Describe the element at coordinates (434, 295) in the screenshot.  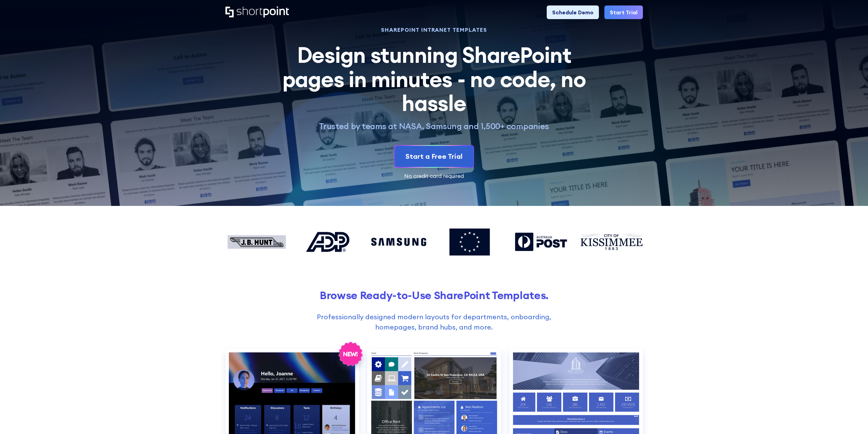
I see `h2: Browse Ready-to-Use SharePoint Templates.` at that location.